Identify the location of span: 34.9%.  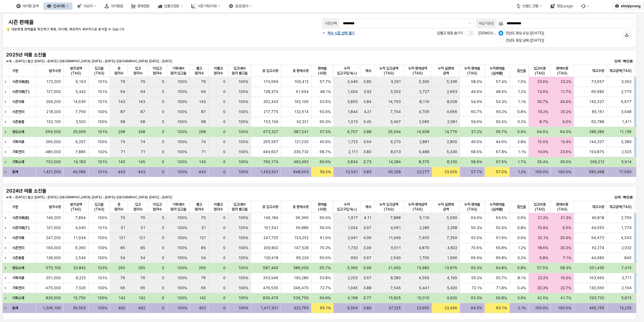
(565, 102).